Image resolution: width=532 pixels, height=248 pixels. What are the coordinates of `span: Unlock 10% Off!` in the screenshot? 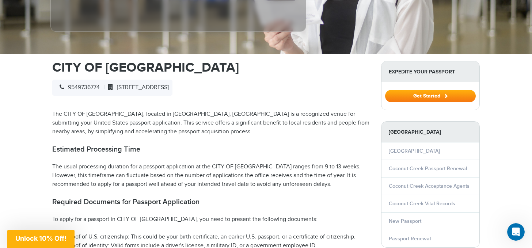 It's located at (41, 238).